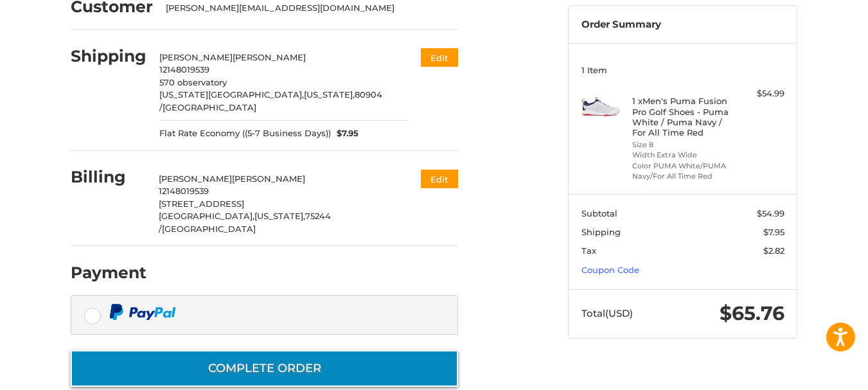 Image resolution: width=868 pixels, height=390 pixels. Describe the element at coordinates (271, 101) in the screenshot. I see `span: 80904 /` at that location.